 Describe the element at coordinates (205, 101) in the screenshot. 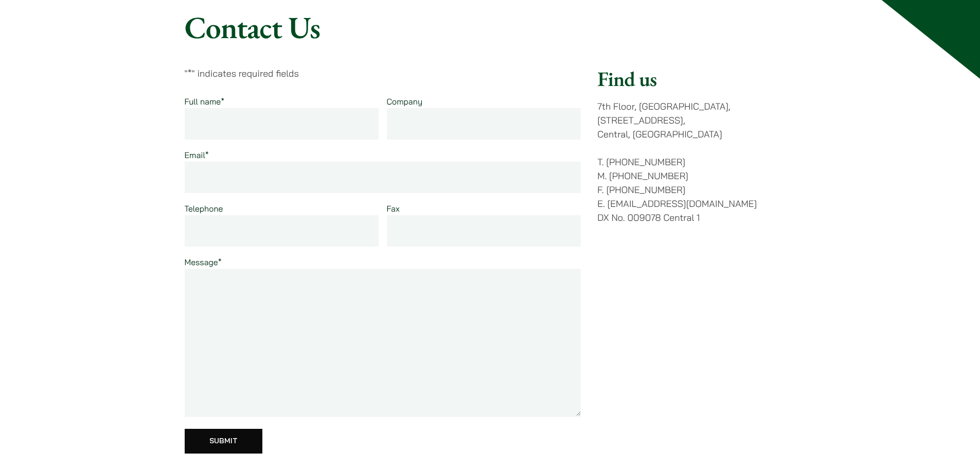

I see `label: Full name` at that location.